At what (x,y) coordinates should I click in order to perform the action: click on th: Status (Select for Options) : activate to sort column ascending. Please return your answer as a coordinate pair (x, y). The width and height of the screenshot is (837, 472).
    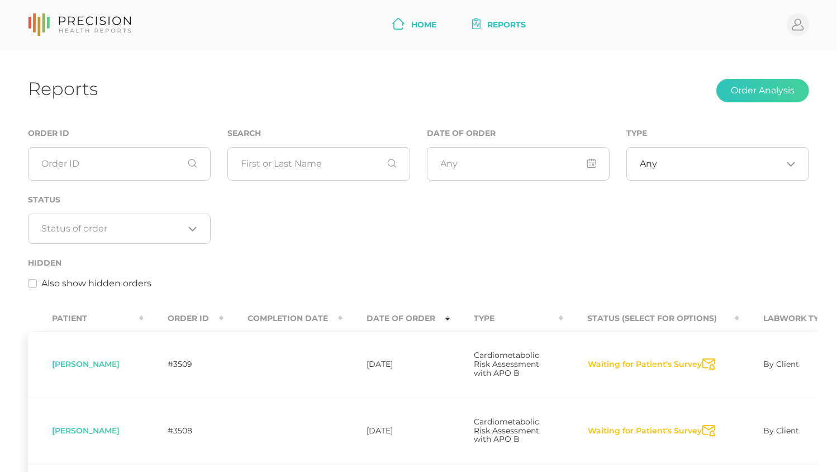
    Looking at the image, I should click on (651, 318).